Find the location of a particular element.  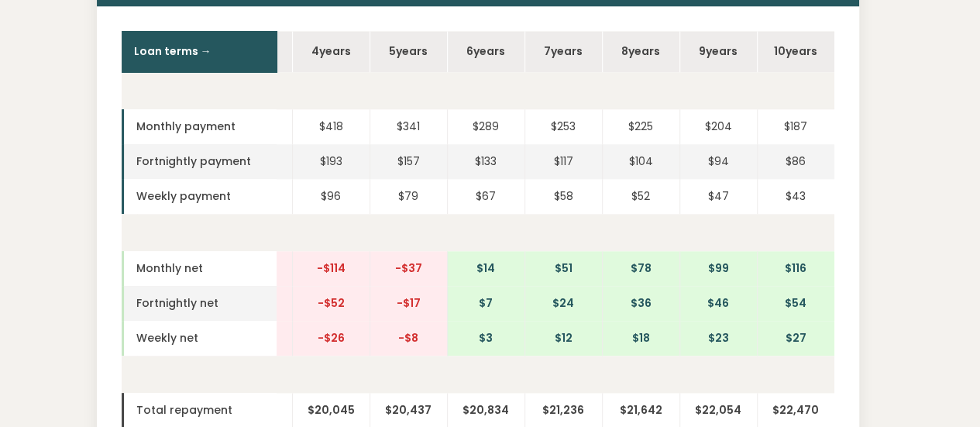

td: $96 is located at coordinates (331, 196).